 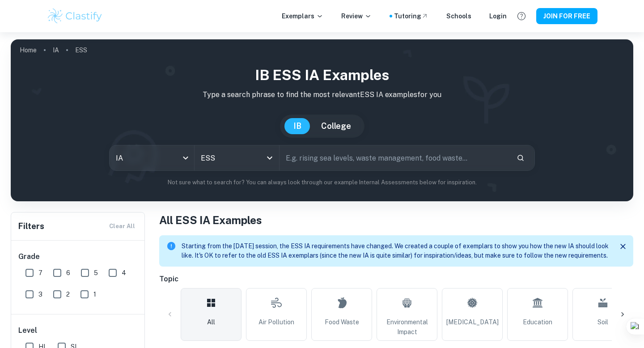 I want to click on button: JOIN FOR FREE, so click(x=567, y=16).